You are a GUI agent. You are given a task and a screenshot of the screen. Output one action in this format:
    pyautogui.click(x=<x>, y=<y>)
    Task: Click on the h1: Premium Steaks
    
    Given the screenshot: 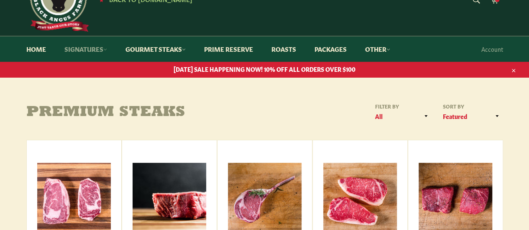 What is the action you would take?
    pyautogui.click(x=145, y=113)
    